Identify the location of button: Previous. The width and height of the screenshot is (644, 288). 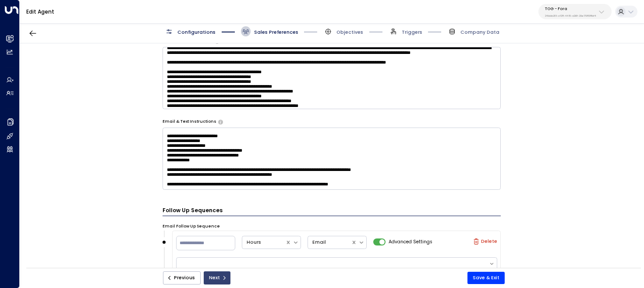
(182, 278).